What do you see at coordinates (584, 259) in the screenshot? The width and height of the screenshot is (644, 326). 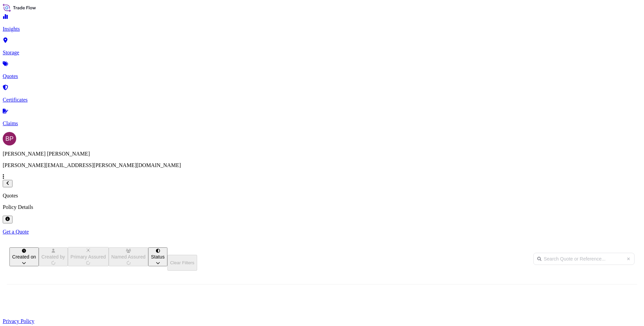 I see `input: Search Quote or Reference...` at bounding box center [584, 259].